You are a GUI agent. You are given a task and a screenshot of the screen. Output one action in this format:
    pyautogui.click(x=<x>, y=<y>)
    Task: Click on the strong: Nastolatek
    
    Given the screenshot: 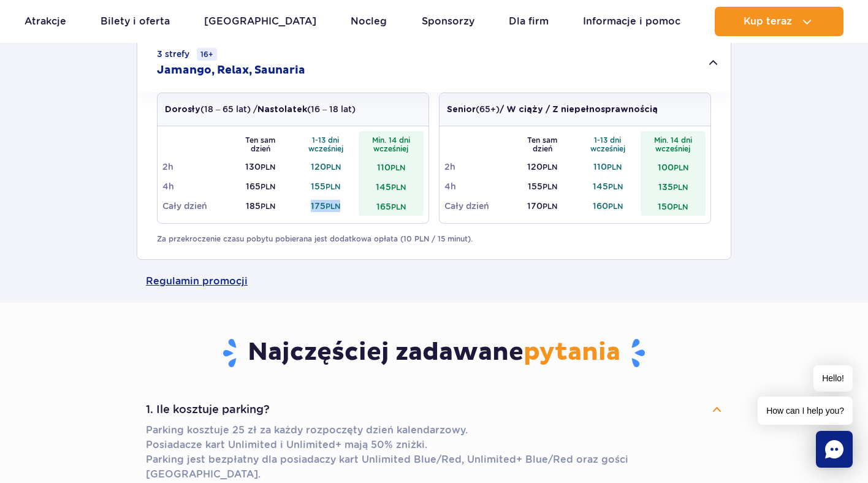 What is the action you would take?
    pyautogui.click(x=282, y=110)
    